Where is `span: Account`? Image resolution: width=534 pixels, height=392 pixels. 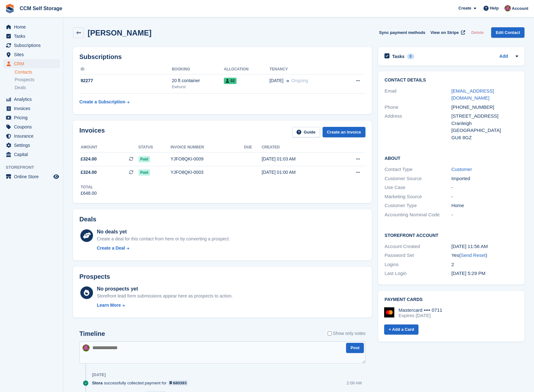
span: Account is located at coordinates (520, 9).